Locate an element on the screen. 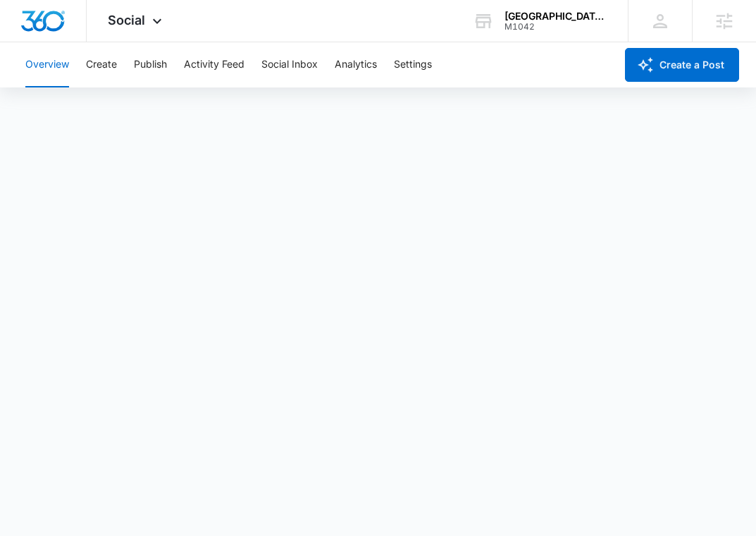 The width and height of the screenshot is (756, 536). button: Analytics is located at coordinates (356, 65).